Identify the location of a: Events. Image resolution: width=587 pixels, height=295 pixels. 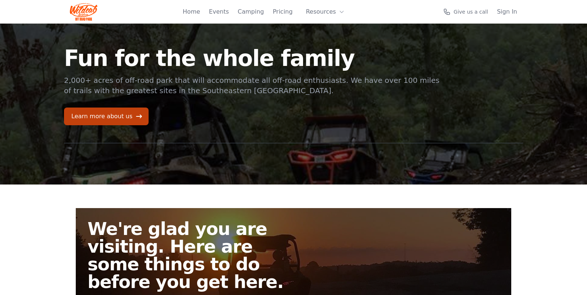
(219, 12).